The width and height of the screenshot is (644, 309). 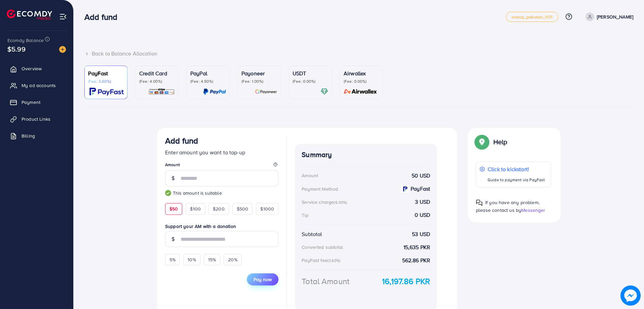 What do you see at coordinates (263, 280) in the screenshot?
I see `button: Pay now` at bounding box center [263, 280].